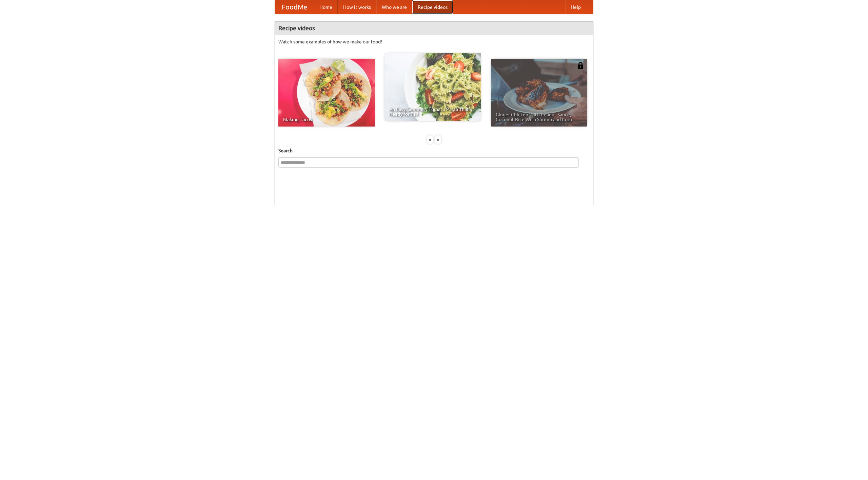 Image resolution: width=868 pixels, height=480 pixels. I want to click on span: An Easy, Summery Tomato Pasta That's Ready for Fall, so click(433, 112).